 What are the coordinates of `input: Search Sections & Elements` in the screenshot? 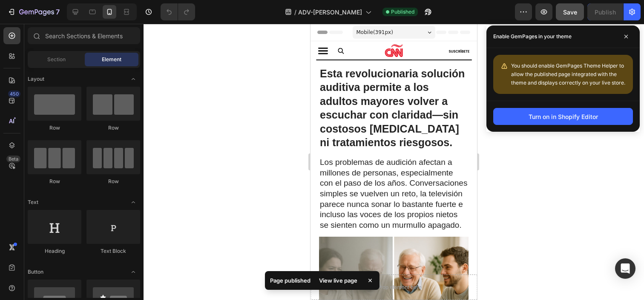 It's located at (84, 36).